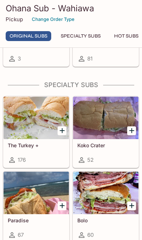 This screenshot has height=240, width=142. Describe the element at coordinates (81, 36) in the screenshot. I see `button: Specialty Subs` at that location.